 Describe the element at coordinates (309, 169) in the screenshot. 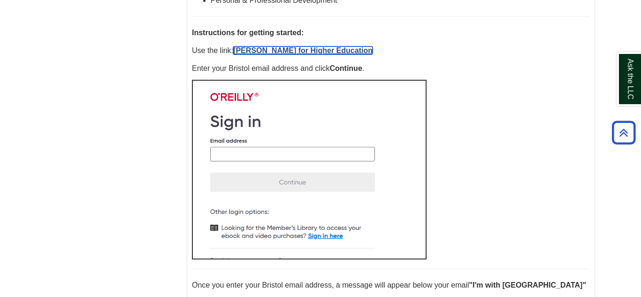

I see `img: oreilly sign in` at that location.